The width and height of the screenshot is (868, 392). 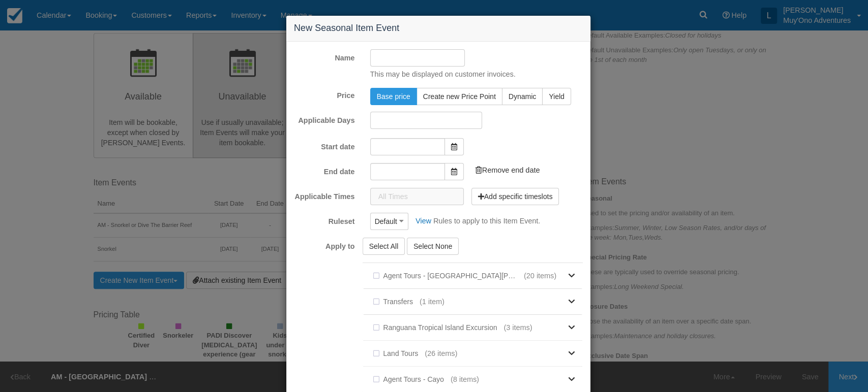 I want to click on label: Ranguana Tropical Island Excursion, so click(x=437, y=328).